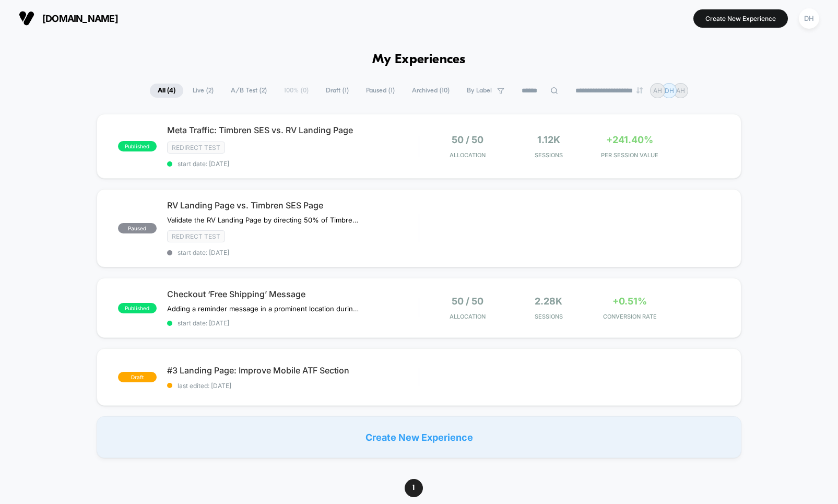 Image resolution: width=838 pixels, height=504 pixels. What do you see at coordinates (380, 90) in the screenshot?
I see `span: Paused ( 1 )` at bounding box center [380, 90].